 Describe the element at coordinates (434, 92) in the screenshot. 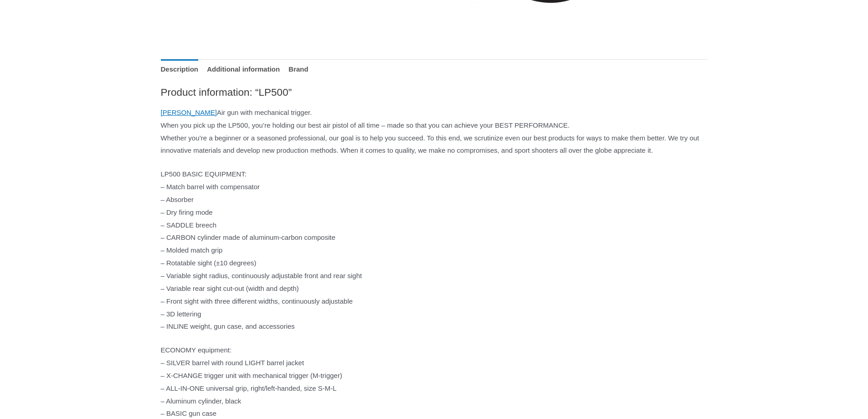

I see `h2: Product information: “LP500”` at that location.